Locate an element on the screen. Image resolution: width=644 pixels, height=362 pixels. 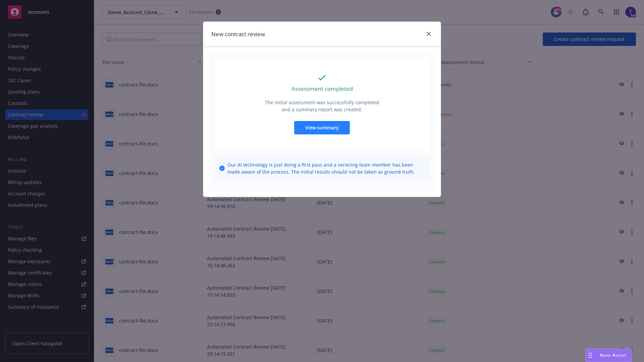
button: Nova Assist is located at coordinates (608, 355).